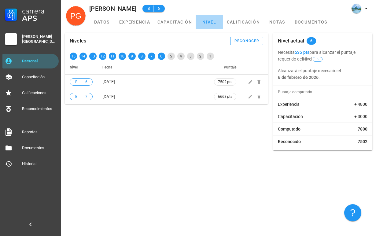 This screenshot has height=236, width=376. Describe the element at coordinates (107, 67) in the screenshot. I see `span: Fecha` at that location.